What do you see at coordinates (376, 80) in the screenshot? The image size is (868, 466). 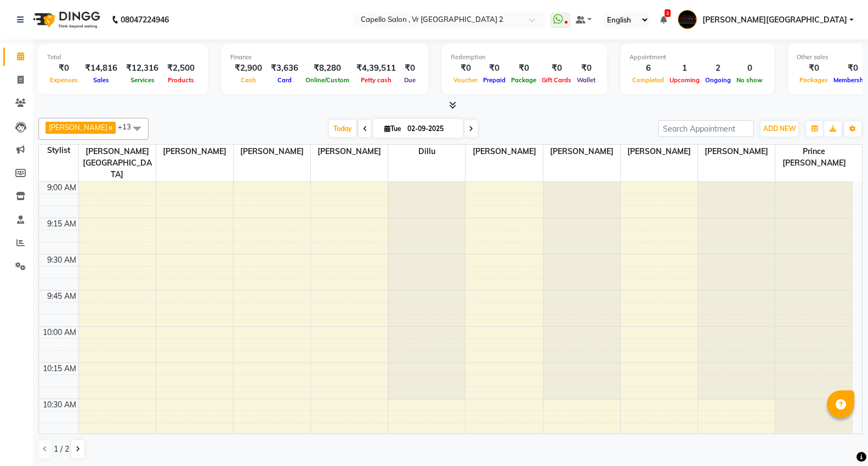 I see `span: Petty cash` at bounding box center [376, 80].